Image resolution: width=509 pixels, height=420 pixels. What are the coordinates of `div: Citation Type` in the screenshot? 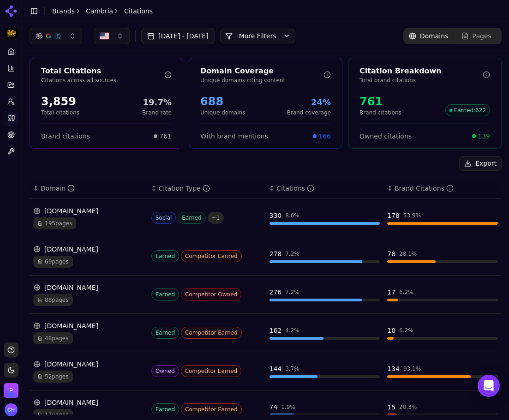 It's located at (184, 189).